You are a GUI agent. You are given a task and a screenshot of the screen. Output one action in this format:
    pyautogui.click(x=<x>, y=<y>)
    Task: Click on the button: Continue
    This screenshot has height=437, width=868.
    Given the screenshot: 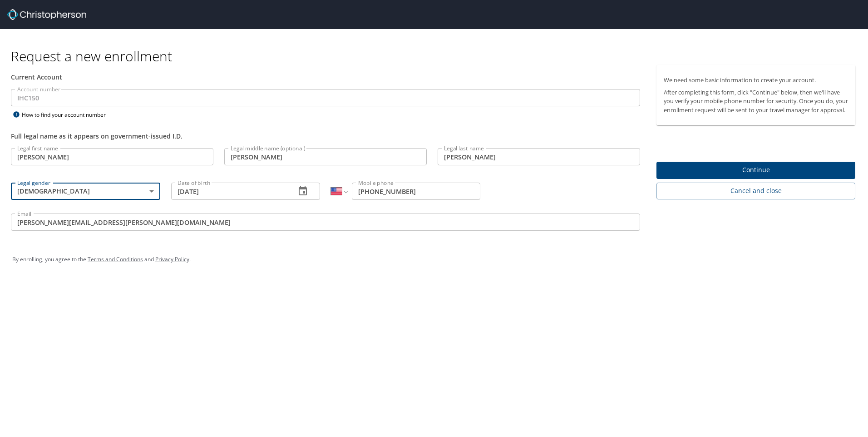 What is the action you would take?
    pyautogui.click(x=756, y=170)
    